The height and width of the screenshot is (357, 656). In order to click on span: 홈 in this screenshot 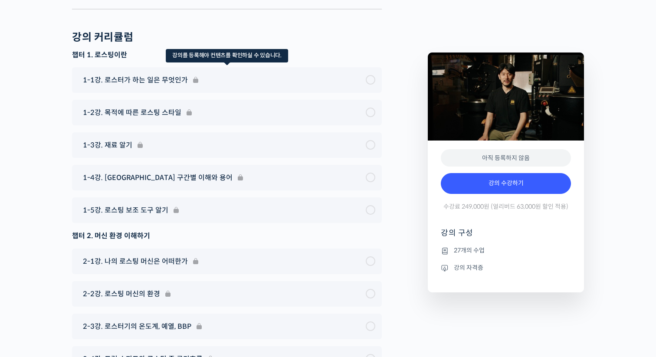, I will do `click(30, 292)`.